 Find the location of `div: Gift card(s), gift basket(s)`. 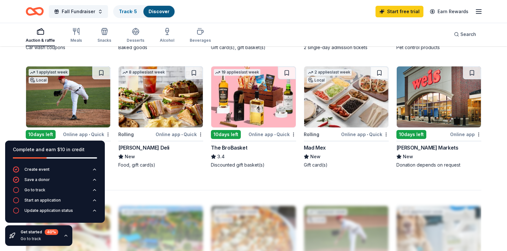

div: Gift card(s), gift basket(s) is located at coordinates (253, 48).